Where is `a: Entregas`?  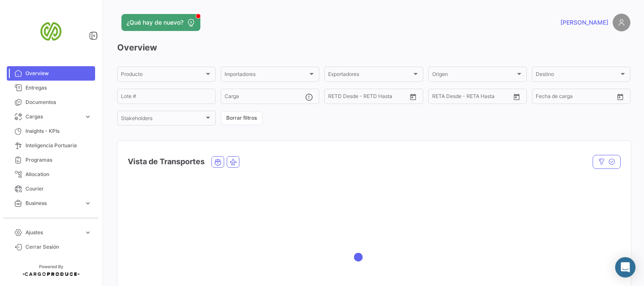 a: Entregas is located at coordinates (51, 88).